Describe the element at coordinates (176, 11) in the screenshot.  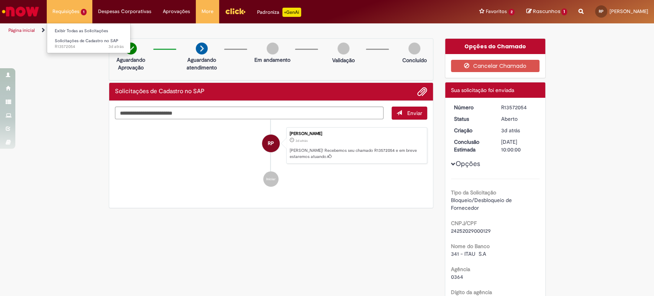
I see `span: Aprovações` at that location.